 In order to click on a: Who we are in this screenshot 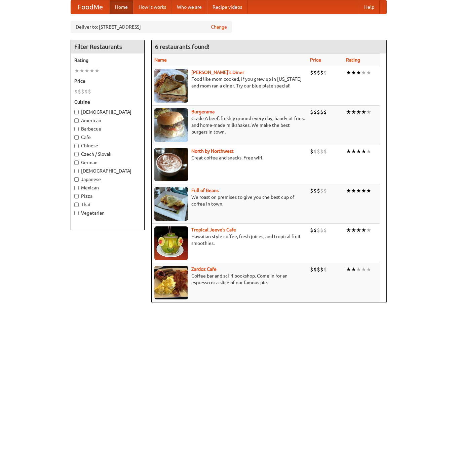, I will do `click(189, 7)`.